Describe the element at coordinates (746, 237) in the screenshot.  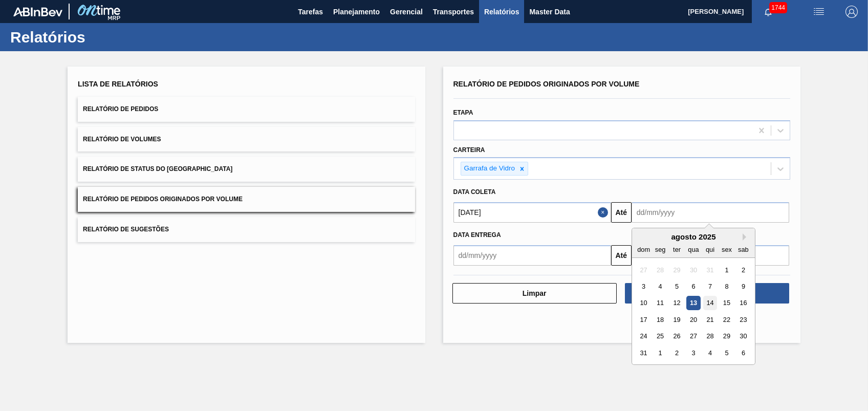
I see `button: Next Month` at that location.